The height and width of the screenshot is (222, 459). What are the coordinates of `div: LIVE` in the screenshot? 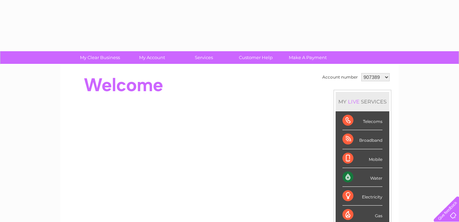 It's located at (354, 102).